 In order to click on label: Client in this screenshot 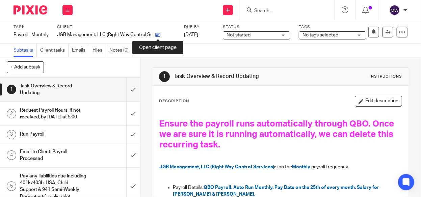, I will do `click(116, 27)`.